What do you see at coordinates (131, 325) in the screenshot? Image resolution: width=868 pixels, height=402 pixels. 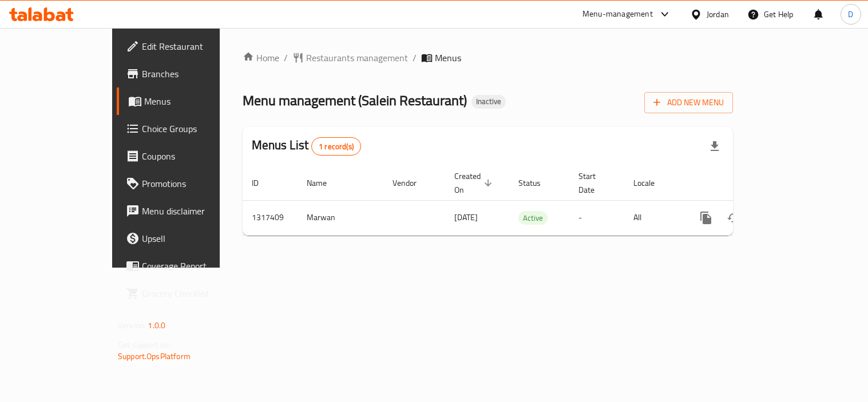 I see `span: Version:` at bounding box center [131, 325].